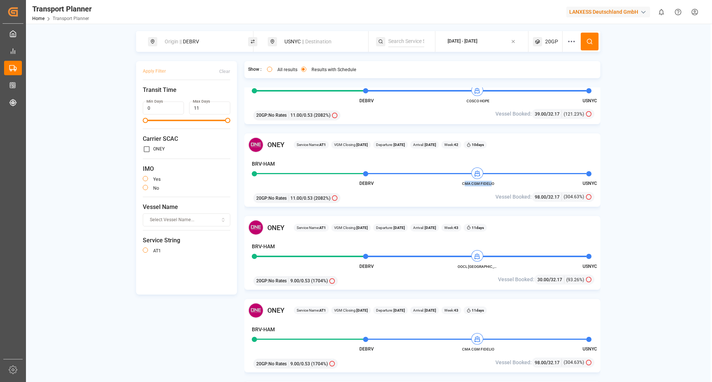 This screenshot has width=712, height=382. Describe the element at coordinates (317, 42) in the screenshot. I see `span: || Destination` at that location.